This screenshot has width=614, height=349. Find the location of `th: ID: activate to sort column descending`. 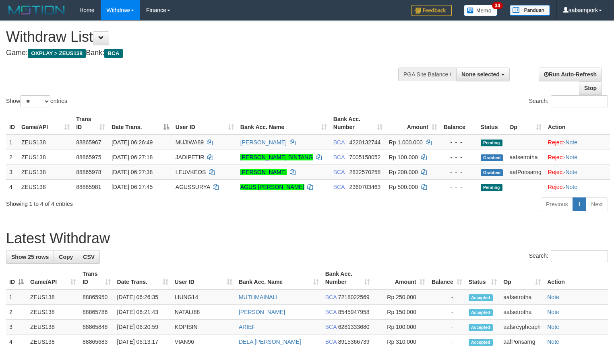

th: ID: activate to sort column descending is located at coordinates (16, 278).